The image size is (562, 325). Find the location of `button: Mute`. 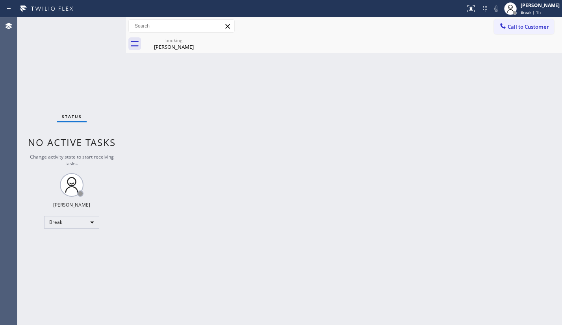

button: Mute is located at coordinates (496, 9).